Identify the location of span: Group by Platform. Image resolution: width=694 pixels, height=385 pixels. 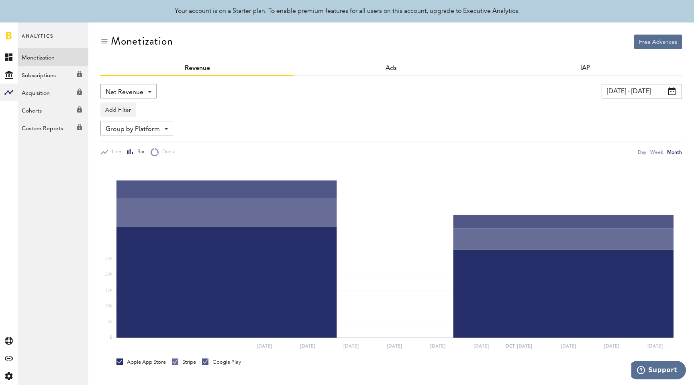
(133, 129).